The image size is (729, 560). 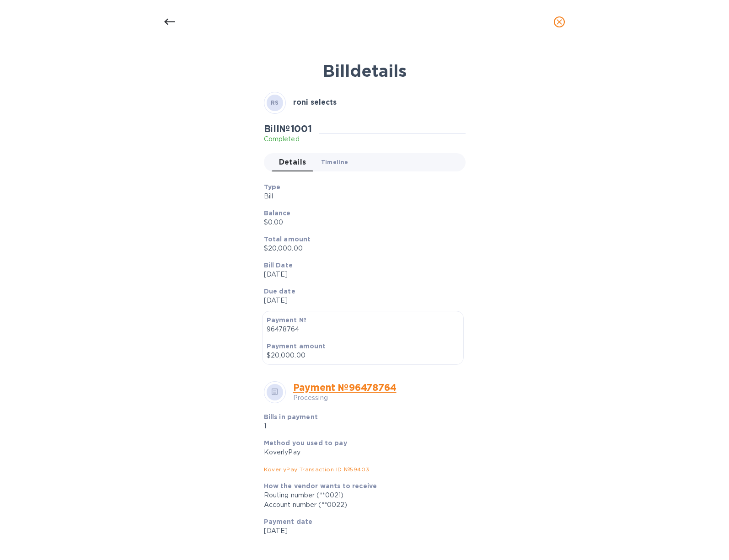 I want to click on b: Bill details, so click(x=364, y=71).